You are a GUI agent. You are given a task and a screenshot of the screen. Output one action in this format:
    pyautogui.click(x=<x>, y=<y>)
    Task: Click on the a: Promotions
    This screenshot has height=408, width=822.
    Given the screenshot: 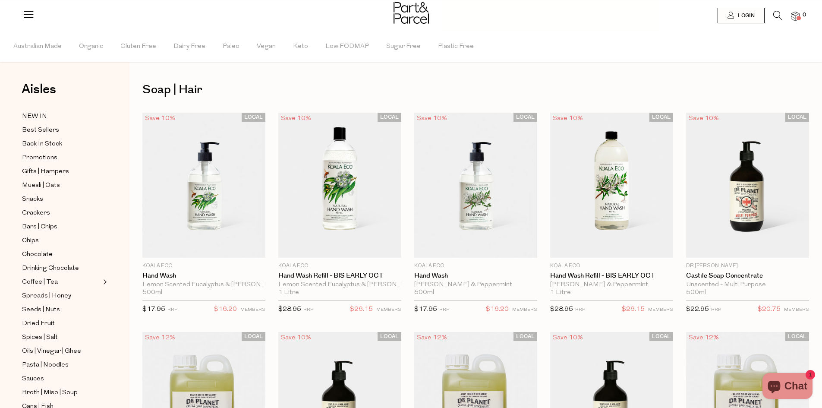 What is the action you would take?
    pyautogui.click(x=61, y=158)
    